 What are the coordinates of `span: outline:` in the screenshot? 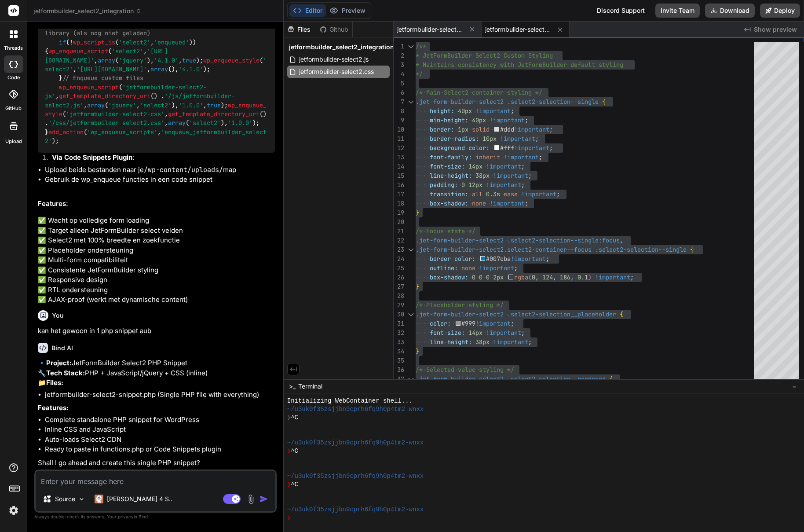 It's located at (444, 268).